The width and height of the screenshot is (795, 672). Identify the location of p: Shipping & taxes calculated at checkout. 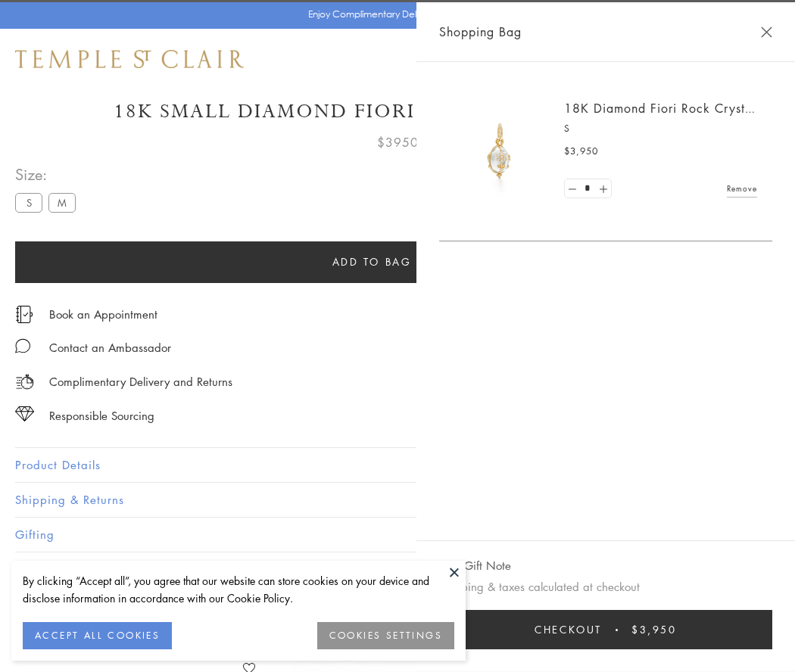
(606, 587).